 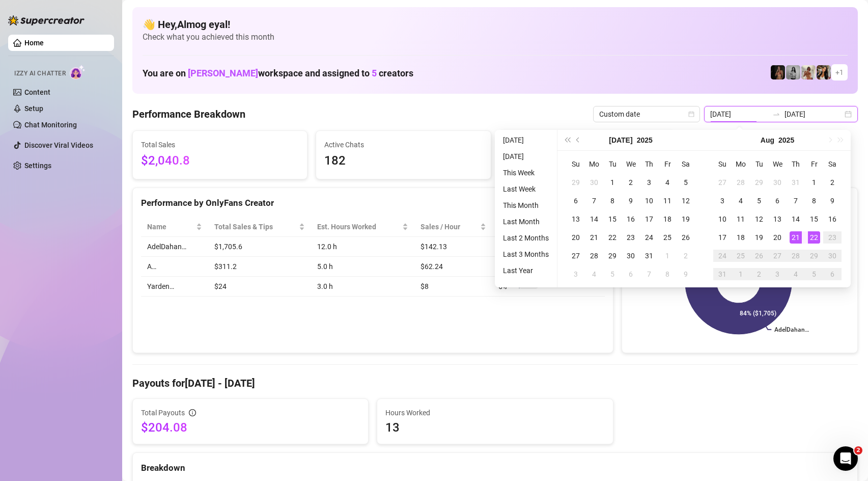 What do you see at coordinates (777, 219) in the screenshot?
I see `div: 13` at bounding box center [777, 219].